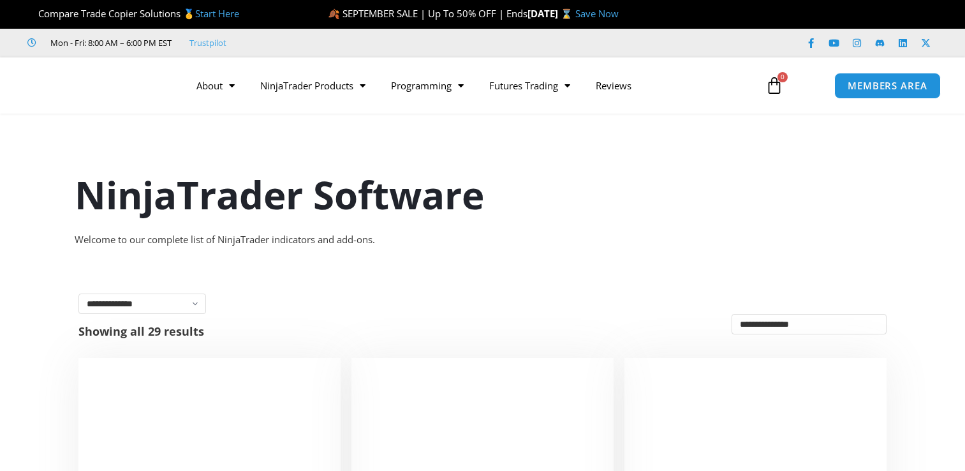 The height and width of the screenshot is (471, 965). Describe the element at coordinates (774, 85) in the screenshot. I see `a: 0` at that location.